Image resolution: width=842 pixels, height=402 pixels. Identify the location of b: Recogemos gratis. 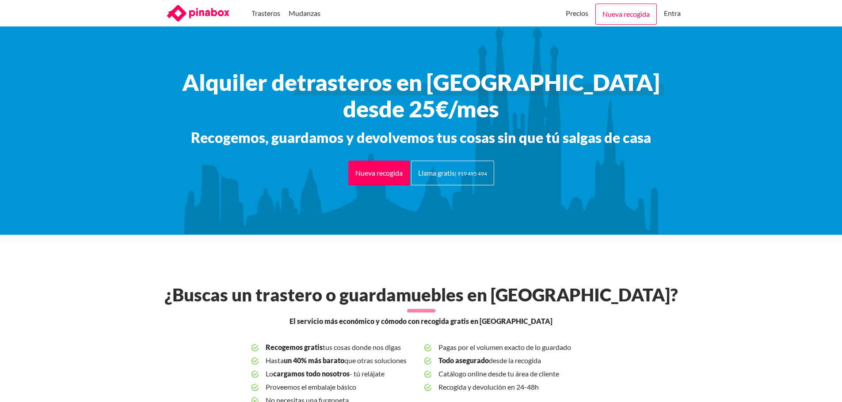
(294, 347).